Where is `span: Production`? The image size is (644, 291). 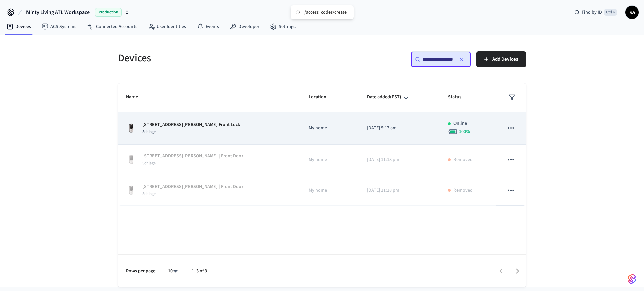 span: Production is located at coordinates (108, 12).